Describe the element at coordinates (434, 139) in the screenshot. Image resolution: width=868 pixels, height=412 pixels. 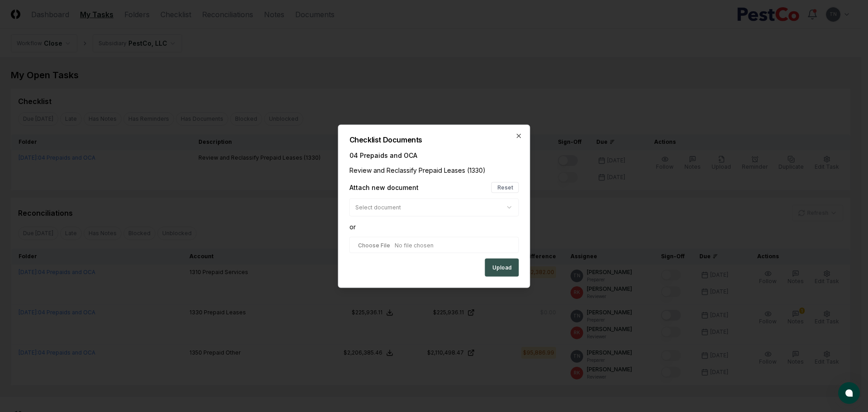
I see `h2: Checklist Documents` at that location.